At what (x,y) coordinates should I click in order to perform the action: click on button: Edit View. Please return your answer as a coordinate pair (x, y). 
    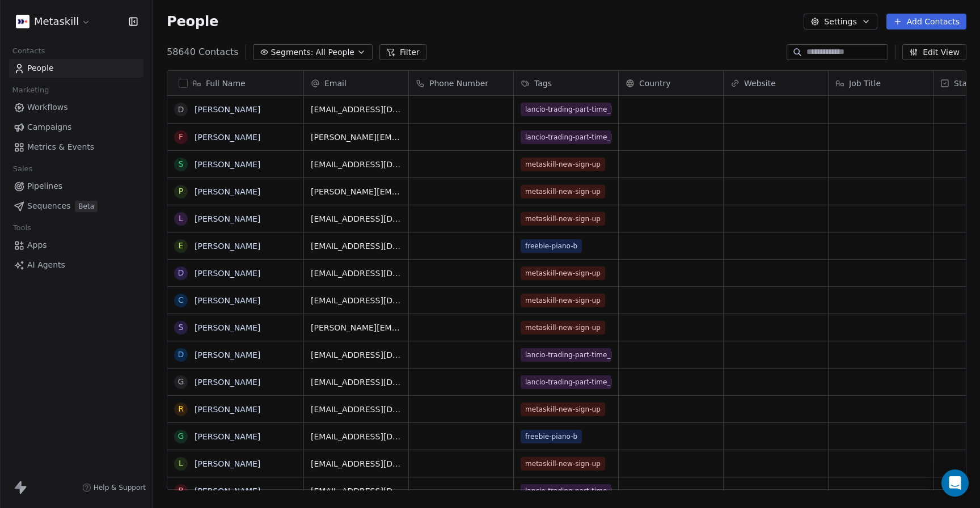
    Looking at the image, I should click on (934, 52).